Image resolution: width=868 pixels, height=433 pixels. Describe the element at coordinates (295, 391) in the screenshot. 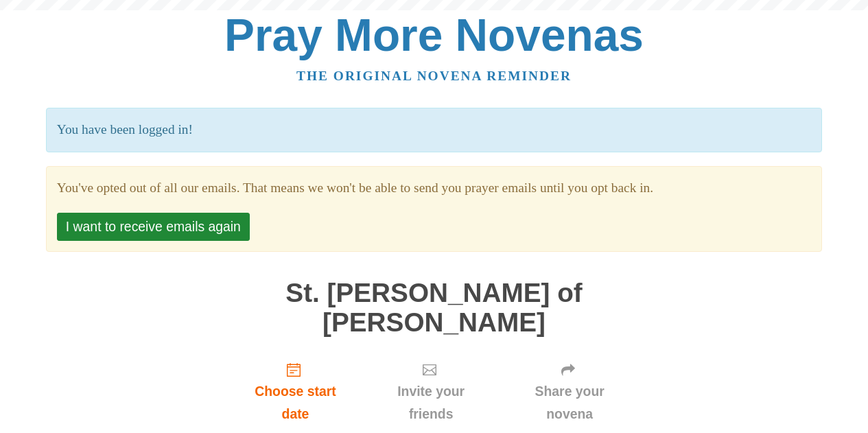

I see `a: Choose start date` at that location.